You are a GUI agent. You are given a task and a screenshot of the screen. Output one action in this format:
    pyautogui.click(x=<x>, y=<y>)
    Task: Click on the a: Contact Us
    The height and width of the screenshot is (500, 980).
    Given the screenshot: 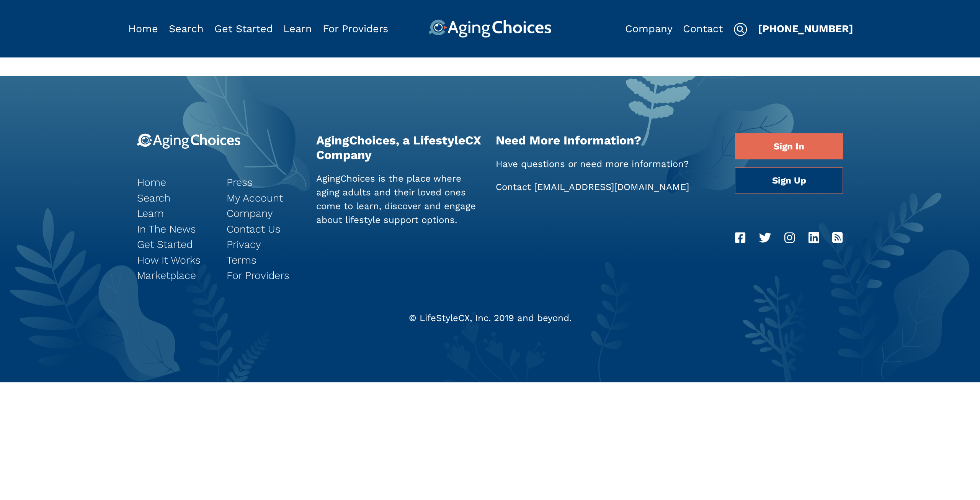 What is the action you would take?
    pyautogui.click(x=265, y=229)
    